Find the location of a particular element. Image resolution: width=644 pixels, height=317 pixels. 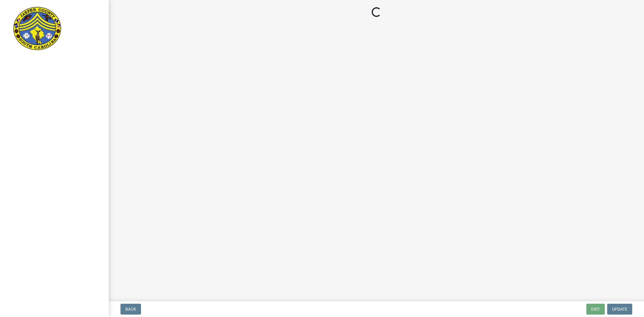

button: Update is located at coordinates (620, 309).